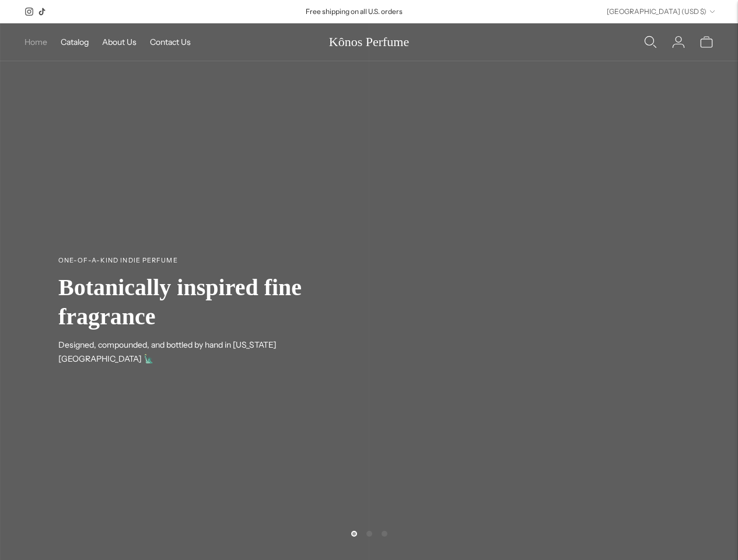  Describe the element at coordinates (74, 42) in the screenshot. I see `a: Catalog` at that location.